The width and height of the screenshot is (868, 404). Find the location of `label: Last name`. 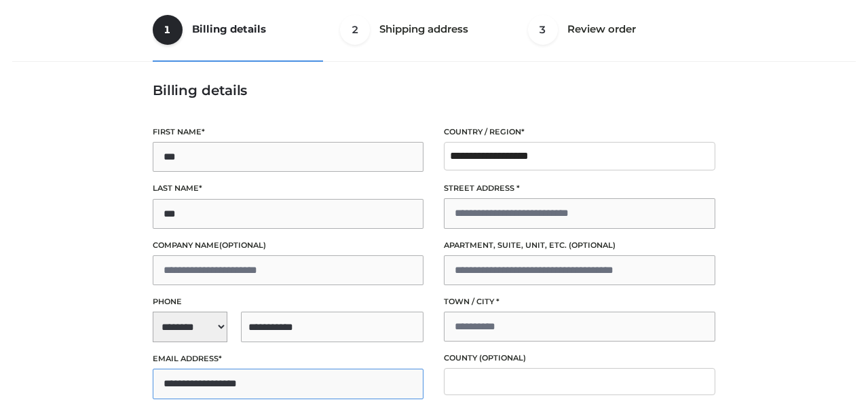

label: Last name is located at coordinates (288, 188).